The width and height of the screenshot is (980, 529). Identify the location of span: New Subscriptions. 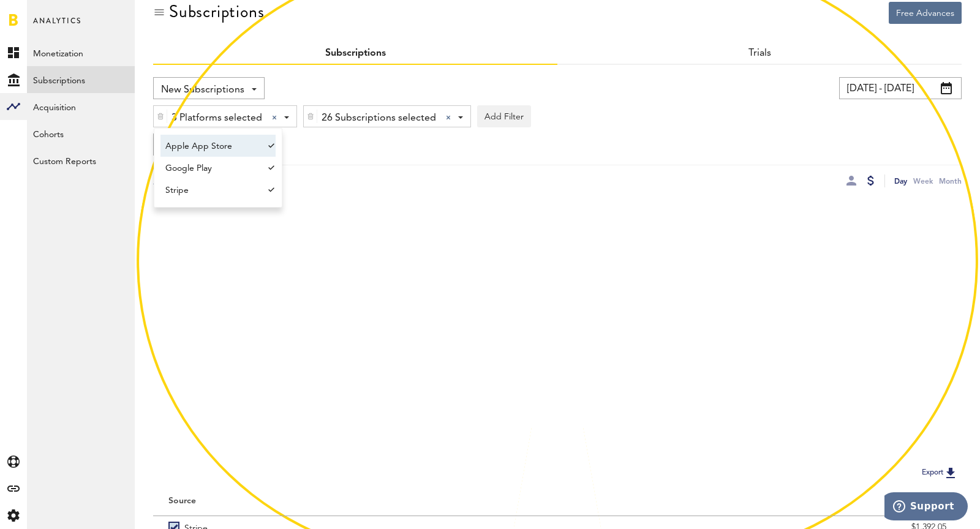
(203, 90).